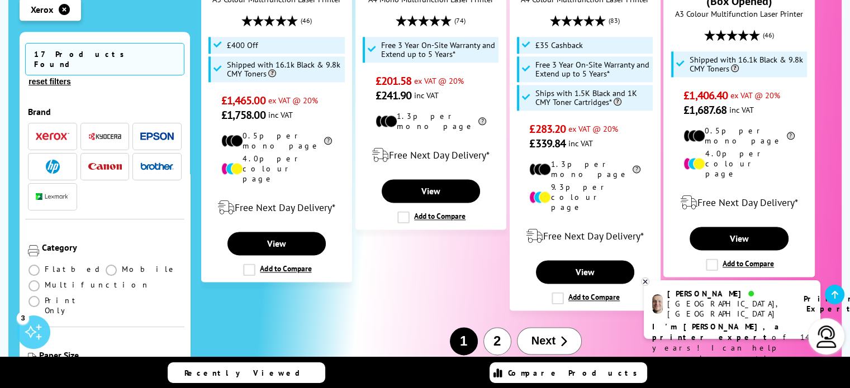 Image resolution: width=850 pixels, height=388 pixels. What do you see at coordinates (157, 136) in the screenshot?
I see `img: Epson` at bounding box center [157, 136].